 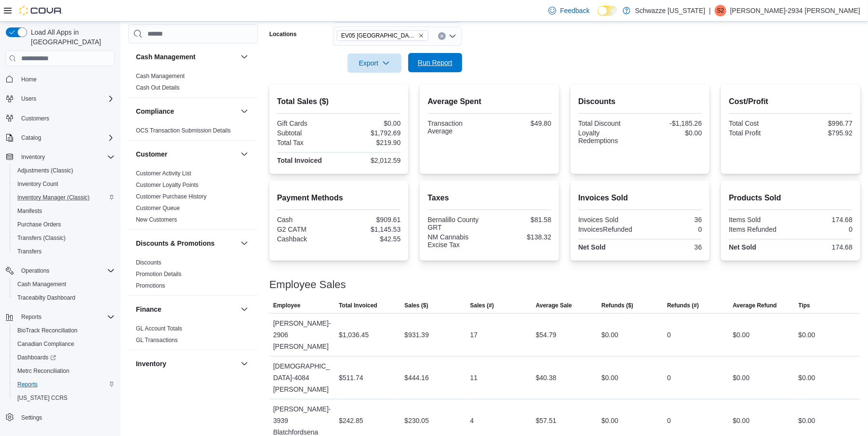 What do you see at coordinates (574, 10) in the screenshot?
I see `span: Feedback` at bounding box center [574, 10].